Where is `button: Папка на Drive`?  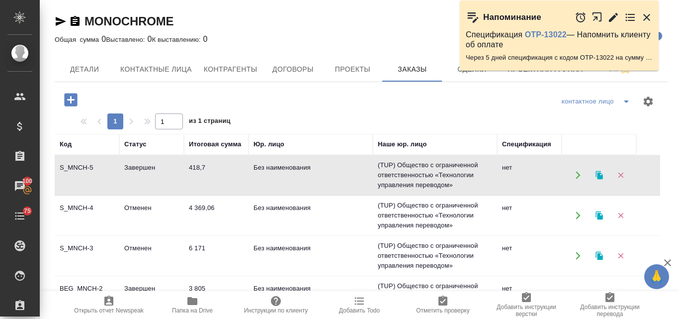
button: Папка на Drive is located at coordinates (192, 305).